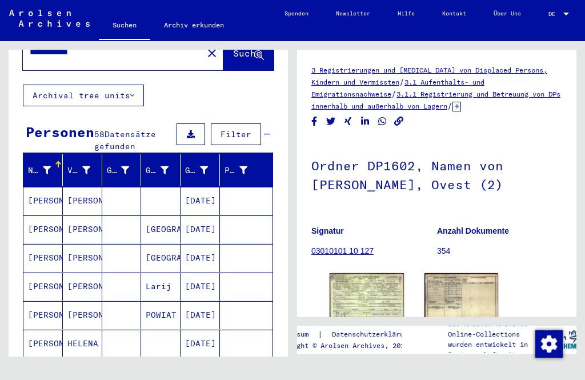 The image size is (585, 380). What do you see at coordinates (365, 121) in the screenshot?
I see `button: Share on LinkedIn` at bounding box center [365, 121].